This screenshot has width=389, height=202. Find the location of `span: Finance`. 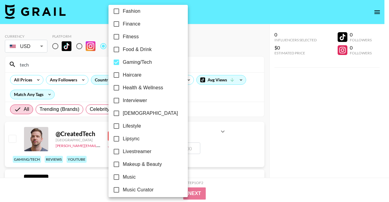

span: Finance is located at coordinates (132, 24).